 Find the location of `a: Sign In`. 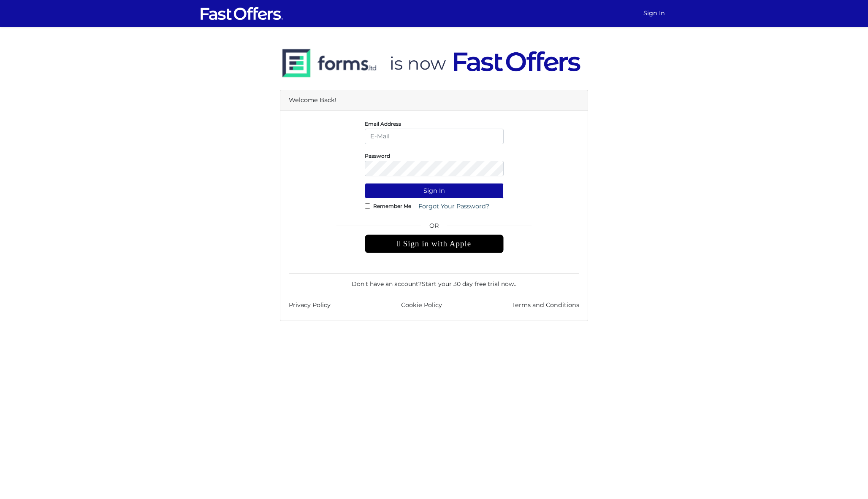

a: Sign In is located at coordinates (654, 13).